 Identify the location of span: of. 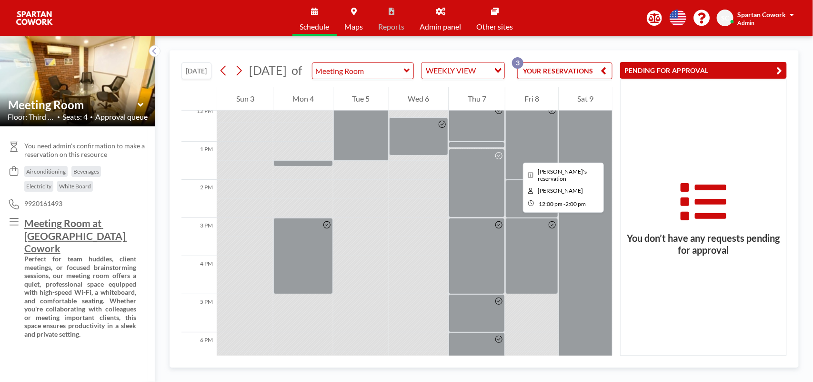
(297, 70).